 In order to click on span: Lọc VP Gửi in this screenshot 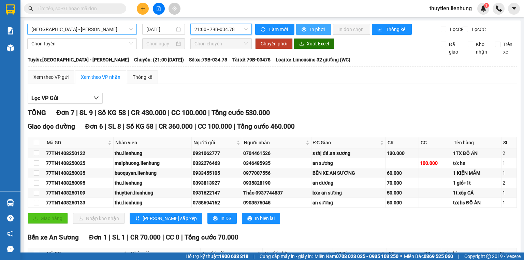, I will do `click(45, 98)`.